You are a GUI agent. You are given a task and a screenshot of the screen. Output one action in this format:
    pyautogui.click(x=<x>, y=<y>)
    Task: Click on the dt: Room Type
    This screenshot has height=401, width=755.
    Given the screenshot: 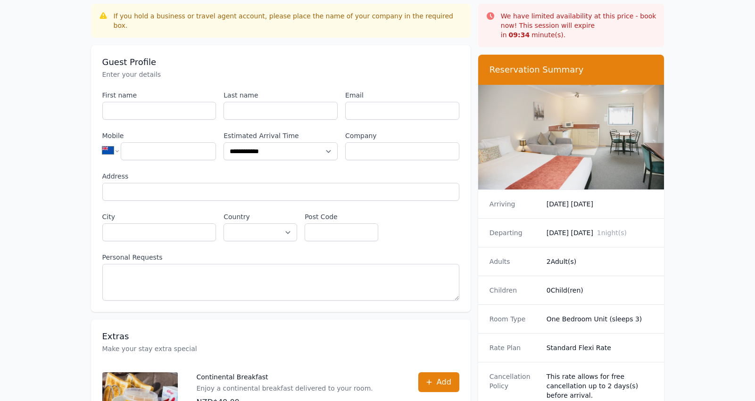 What is the action you would take?
    pyautogui.click(x=514, y=319)
    